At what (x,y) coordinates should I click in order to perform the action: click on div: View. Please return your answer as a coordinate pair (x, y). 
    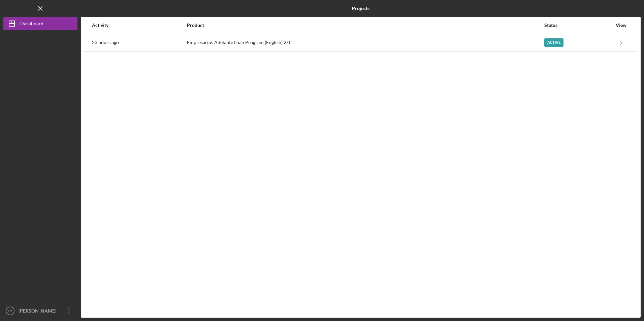
    Looking at the image, I should click on (621, 25).